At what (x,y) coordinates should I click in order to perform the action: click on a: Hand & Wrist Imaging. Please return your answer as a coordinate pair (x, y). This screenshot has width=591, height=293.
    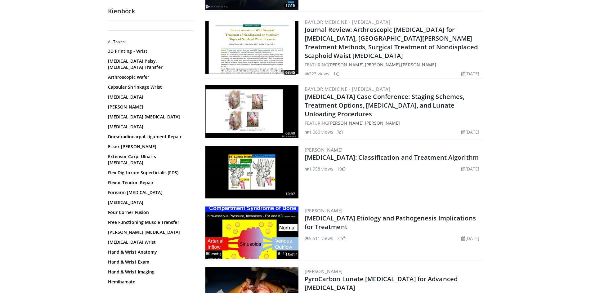
    Looking at the image, I should click on (150, 272).